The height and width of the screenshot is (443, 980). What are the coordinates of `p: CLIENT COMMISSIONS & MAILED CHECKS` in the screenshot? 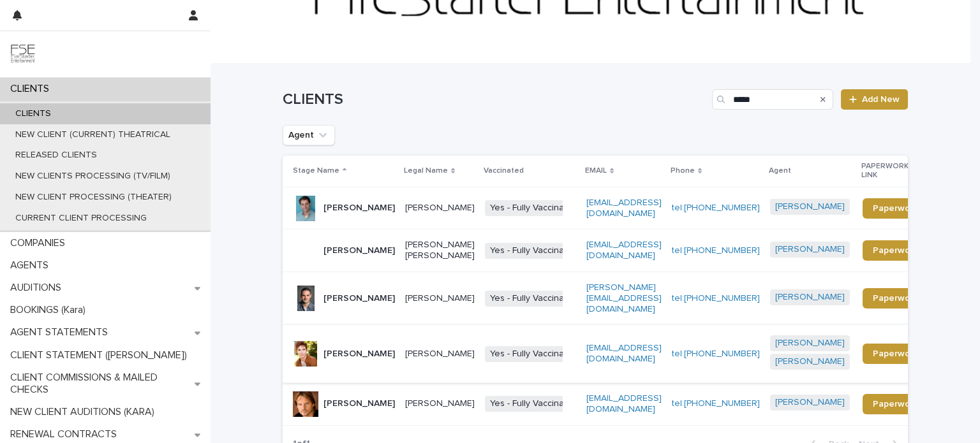 It's located at (100, 384).